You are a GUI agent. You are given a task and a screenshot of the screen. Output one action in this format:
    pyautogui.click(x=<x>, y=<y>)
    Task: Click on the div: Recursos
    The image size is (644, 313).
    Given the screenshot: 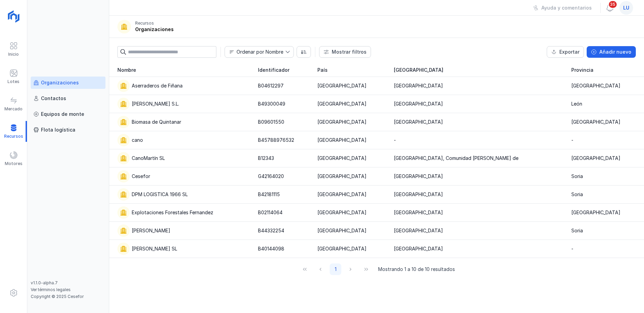 What is the action you would take?
    pyautogui.click(x=144, y=23)
    